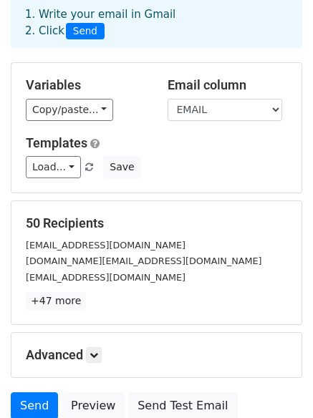  What do you see at coordinates (156, 223) in the screenshot?
I see `h5: 50 Recipients` at bounding box center [156, 223].